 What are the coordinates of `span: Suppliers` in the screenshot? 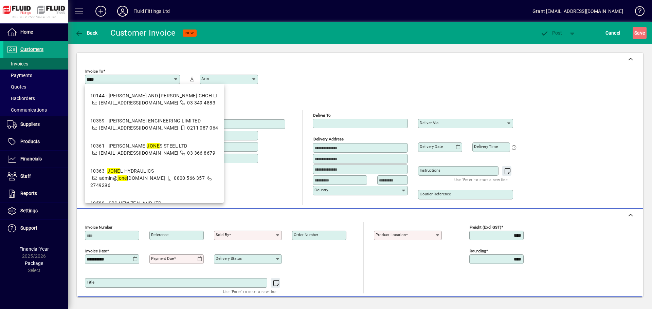 It's located at (30, 124).